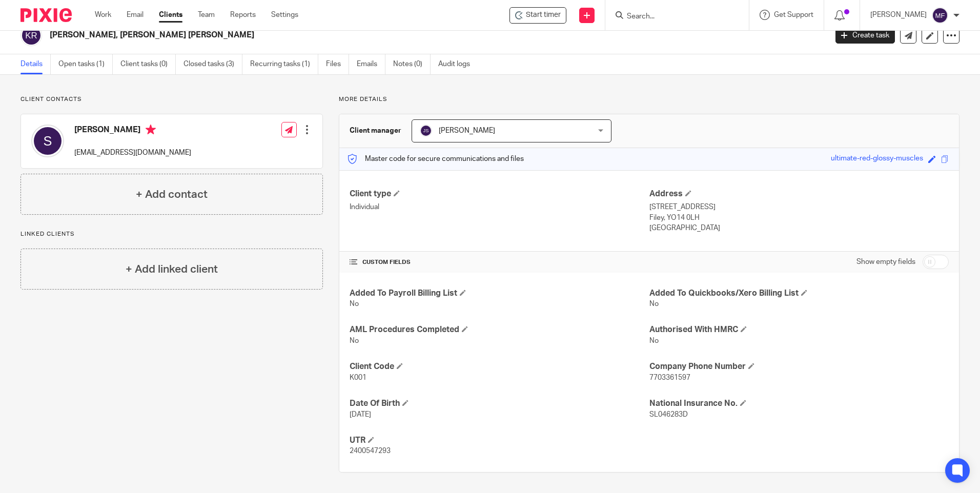 This screenshot has width=980, height=493. What do you see at coordinates (206, 15) in the screenshot?
I see `a: Team` at bounding box center [206, 15].